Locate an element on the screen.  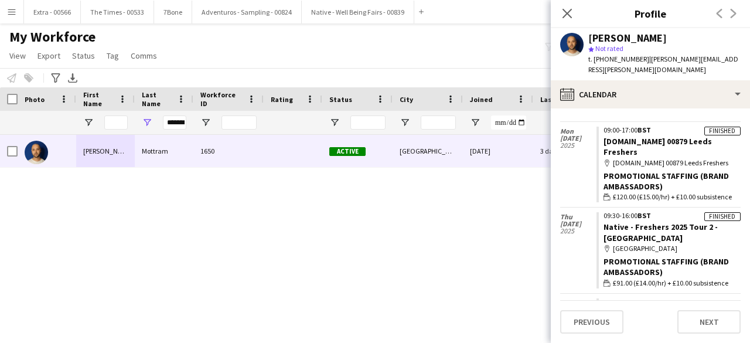
span: My Workforce is located at coordinates (52, 37).